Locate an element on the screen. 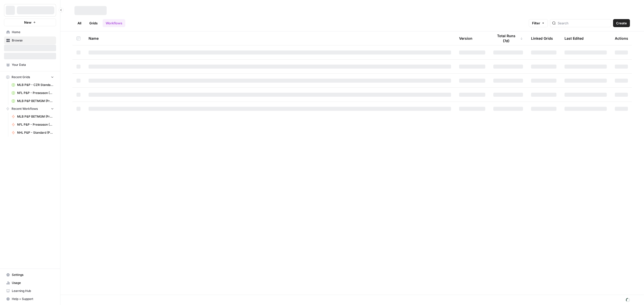 The image size is (644, 305). span: Your Data is located at coordinates (33, 65).